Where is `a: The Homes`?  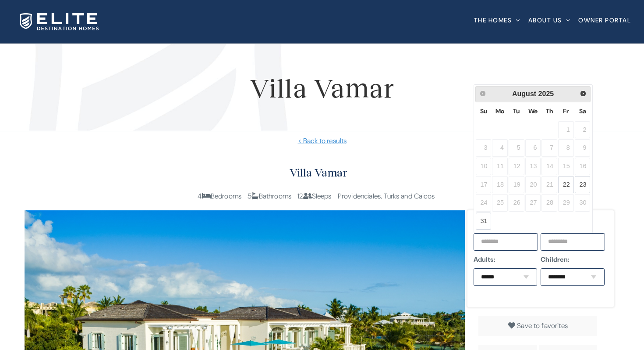
a: The Homes is located at coordinates (497, 20).